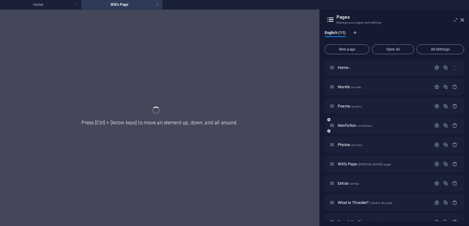 Image resolution: width=469 pixels, height=226 pixels. I want to click on div: What is Thunder?/what-is-thunder, so click(384, 202).